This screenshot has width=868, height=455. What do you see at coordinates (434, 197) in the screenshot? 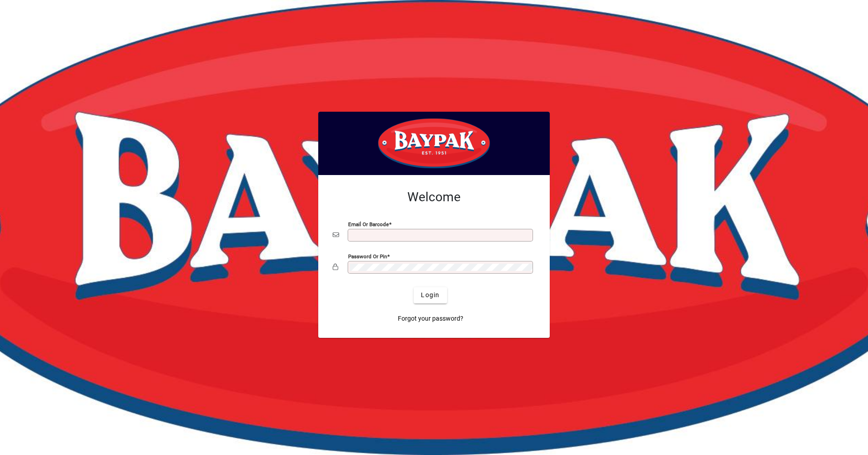
I see `h2: Welcome` at bounding box center [434, 197].